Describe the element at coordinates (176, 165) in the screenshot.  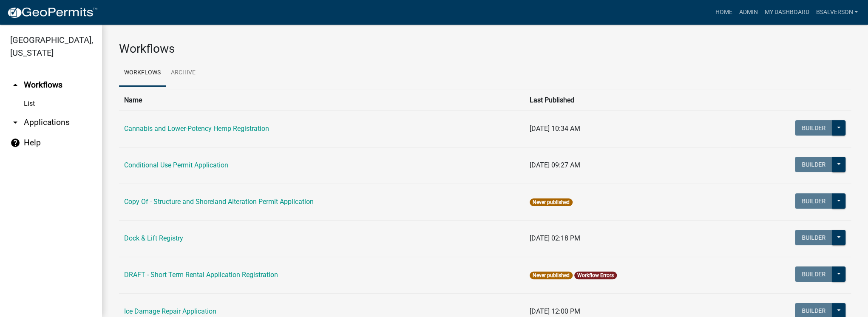
I see `a: Conditional Use Permit Application` at that location.